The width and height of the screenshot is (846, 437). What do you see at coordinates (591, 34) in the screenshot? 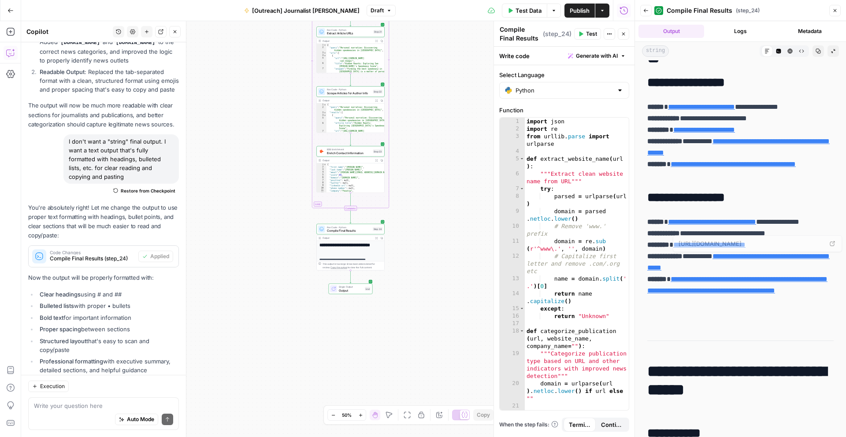
I see `span: Test` at bounding box center [591, 34].